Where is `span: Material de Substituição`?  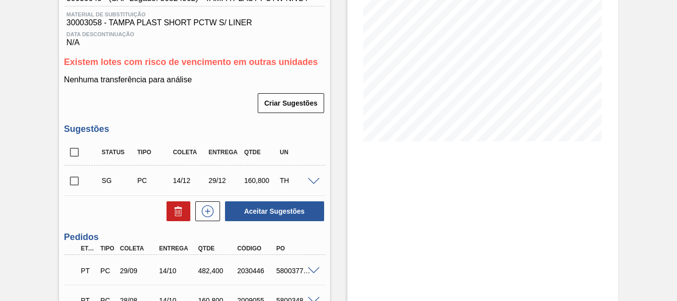
span: Material de Substituição is located at coordinates (194, 14).